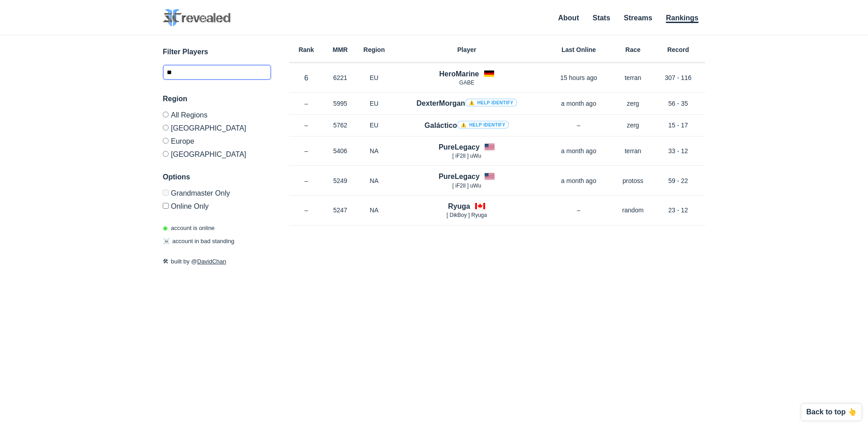 This screenshot has height=427, width=868. Describe the element at coordinates (678, 104) in the screenshot. I see `p: 56 - 35` at that location.